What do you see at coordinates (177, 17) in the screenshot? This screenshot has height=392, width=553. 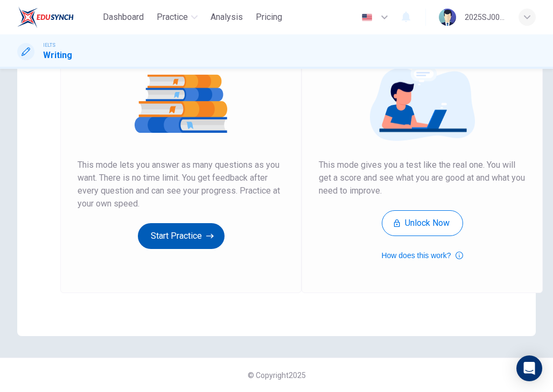 I see `button: Practice` at bounding box center [177, 17].